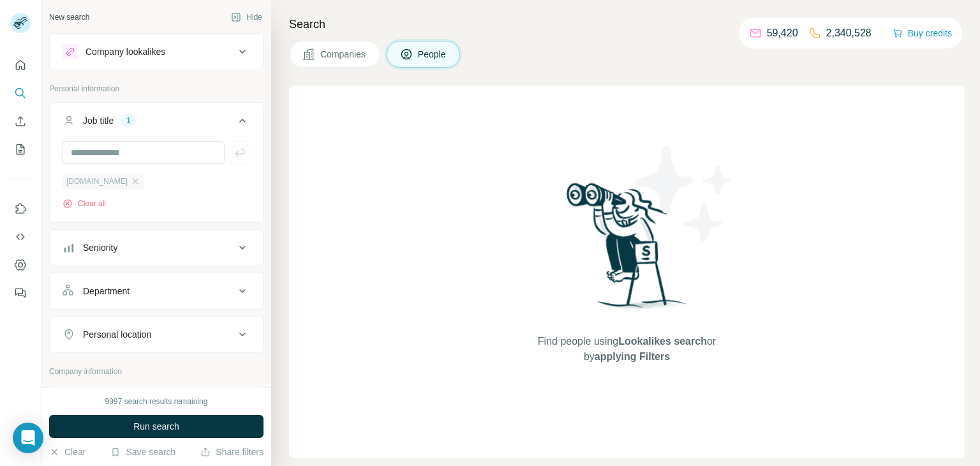 The image size is (980, 466). I want to click on button: Save search, so click(143, 452).